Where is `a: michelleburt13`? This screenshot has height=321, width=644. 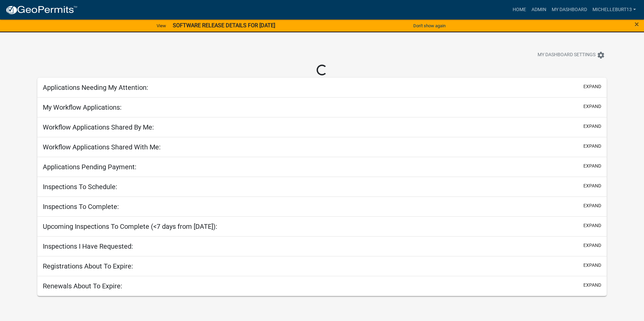 a: michelleburt13 is located at coordinates (614, 10).